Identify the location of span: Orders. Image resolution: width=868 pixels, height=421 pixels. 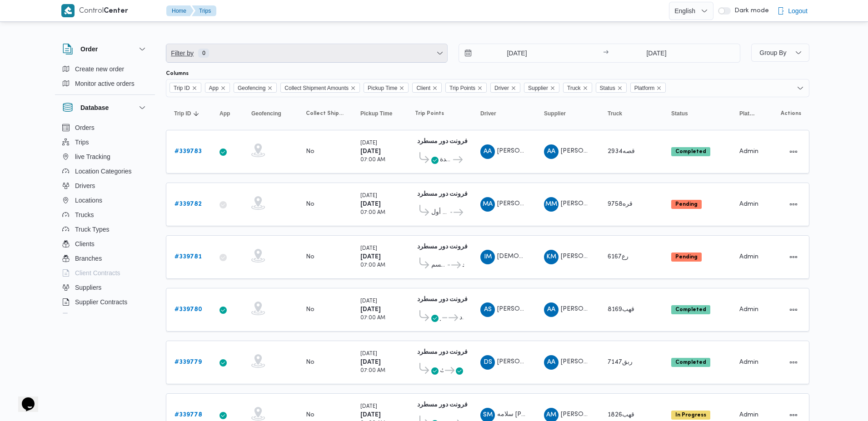
(85, 128).